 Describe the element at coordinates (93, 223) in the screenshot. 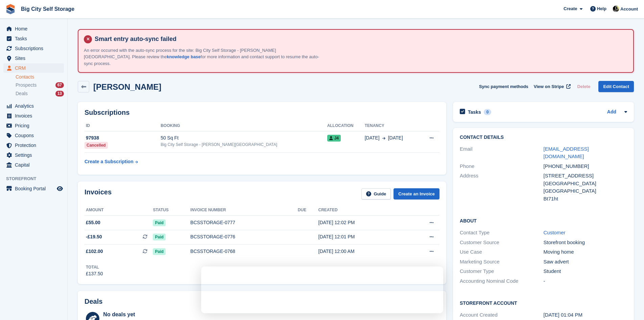

I see `span: £55.00` at that location.